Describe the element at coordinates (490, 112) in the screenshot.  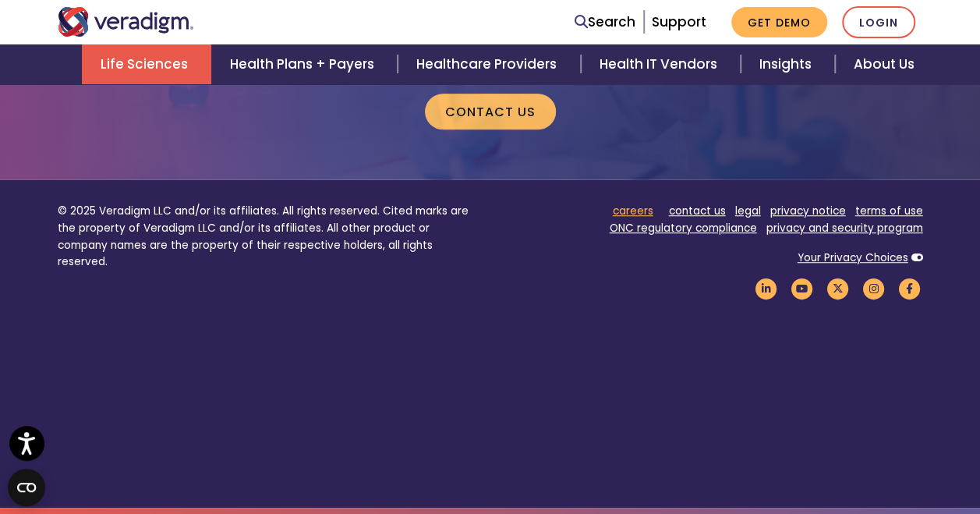
I see `a: Contact us` at that location.